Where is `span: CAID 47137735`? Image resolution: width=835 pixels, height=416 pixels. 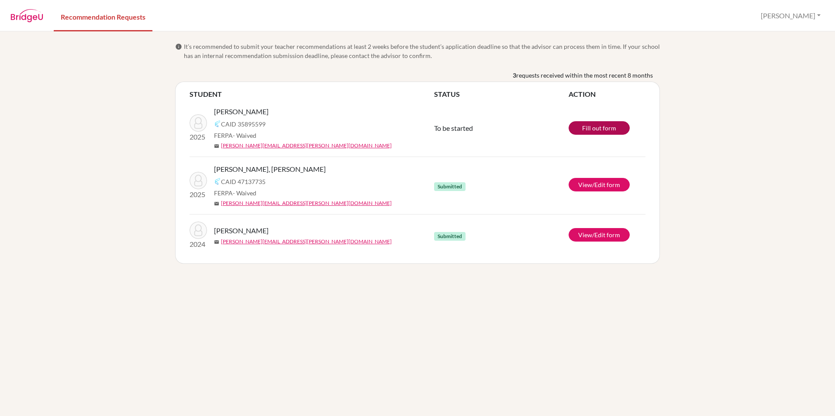
span: CAID 47137735 is located at coordinates (243, 182).